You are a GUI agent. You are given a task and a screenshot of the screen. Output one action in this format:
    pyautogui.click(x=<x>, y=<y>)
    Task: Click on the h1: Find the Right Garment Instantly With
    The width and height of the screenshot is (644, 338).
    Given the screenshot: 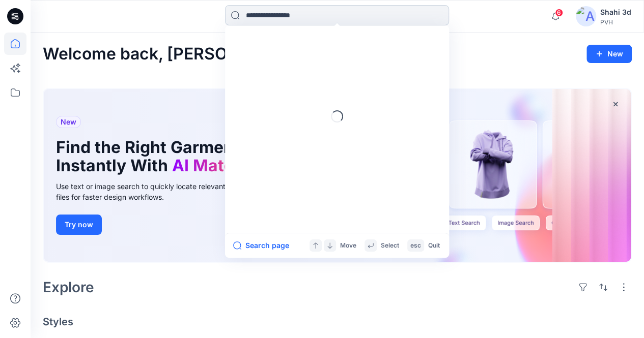 What is the action you would take?
    pyautogui.click(x=163, y=157)
    